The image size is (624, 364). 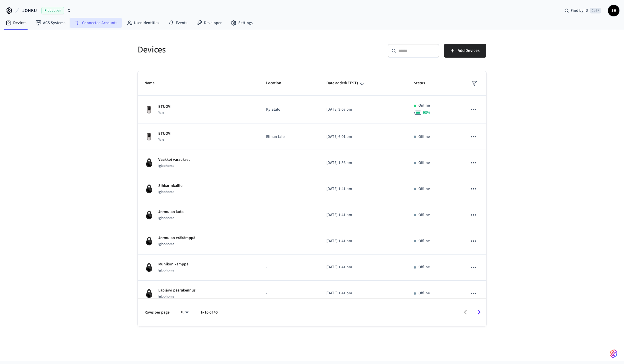 I want to click on span: SH, so click(x=614, y=11).